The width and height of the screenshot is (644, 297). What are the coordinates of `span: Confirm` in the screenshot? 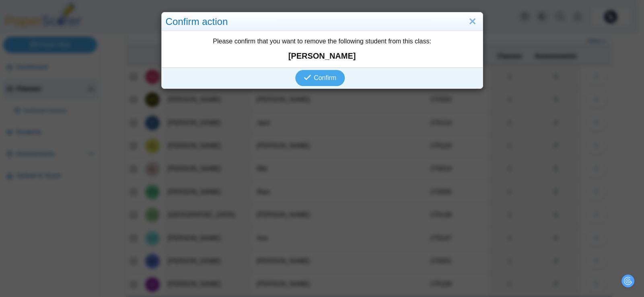 It's located at (325, 78).